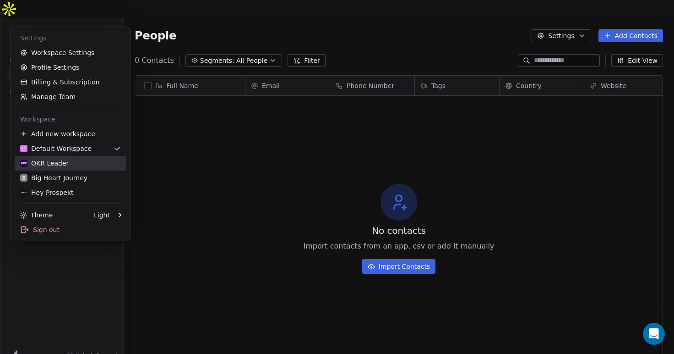 The image size is (674, 354). I want to click on div: Light, so click(102, 215).